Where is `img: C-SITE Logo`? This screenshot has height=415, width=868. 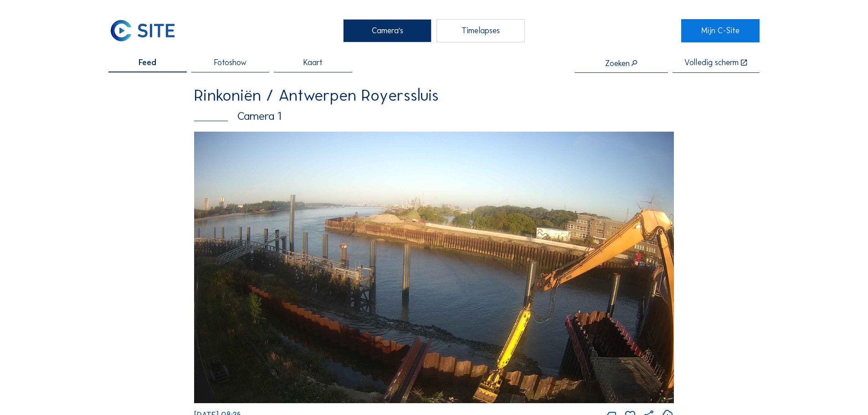
img: C-SITE Logo is located at coordinates (143, 30).